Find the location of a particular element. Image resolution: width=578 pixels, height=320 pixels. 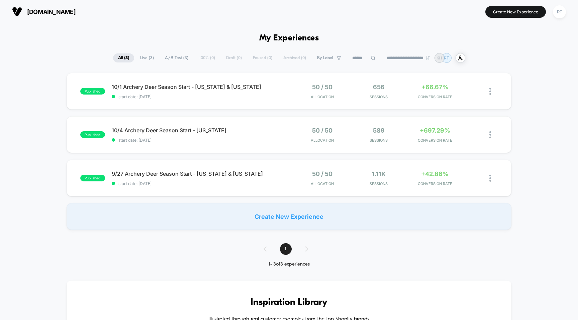

p: KH is located at coordinates (439, 58).